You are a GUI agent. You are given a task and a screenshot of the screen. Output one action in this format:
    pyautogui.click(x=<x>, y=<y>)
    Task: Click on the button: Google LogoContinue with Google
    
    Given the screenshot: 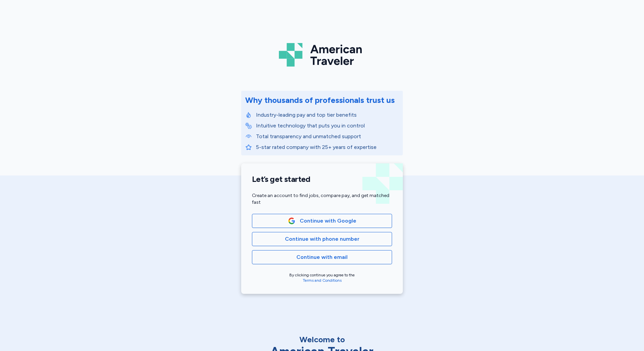 What is the action you would take?
    pyautogui.click(x=322, y=221)
    